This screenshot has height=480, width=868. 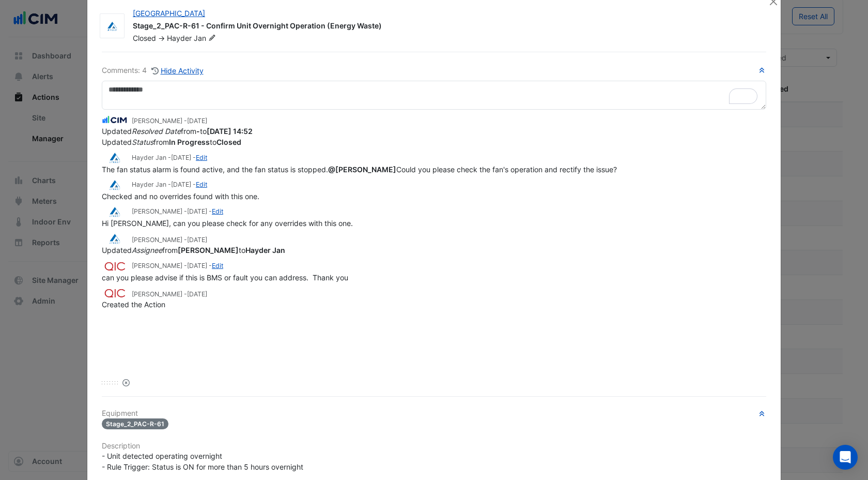 I want to click on span: Closed, so click(x=145, y=38).